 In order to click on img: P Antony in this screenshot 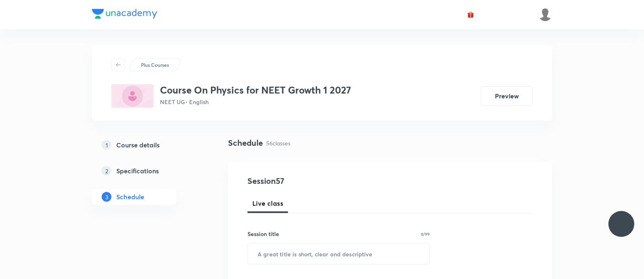, I will do `click(545, 15)`.